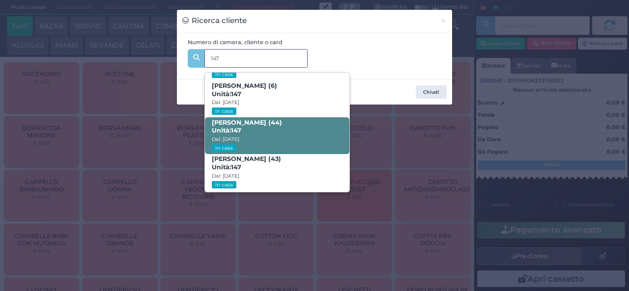 The height and width of the screenshot is (291, 629). I want to click on label: Numero di camera, cliente o card, so click(235, 42).